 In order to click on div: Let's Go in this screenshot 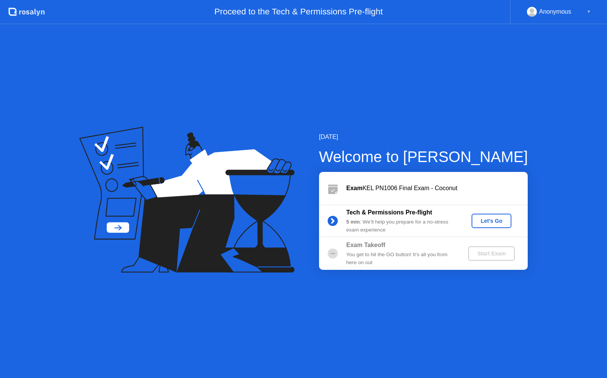, I will do `click(492, 221)`.